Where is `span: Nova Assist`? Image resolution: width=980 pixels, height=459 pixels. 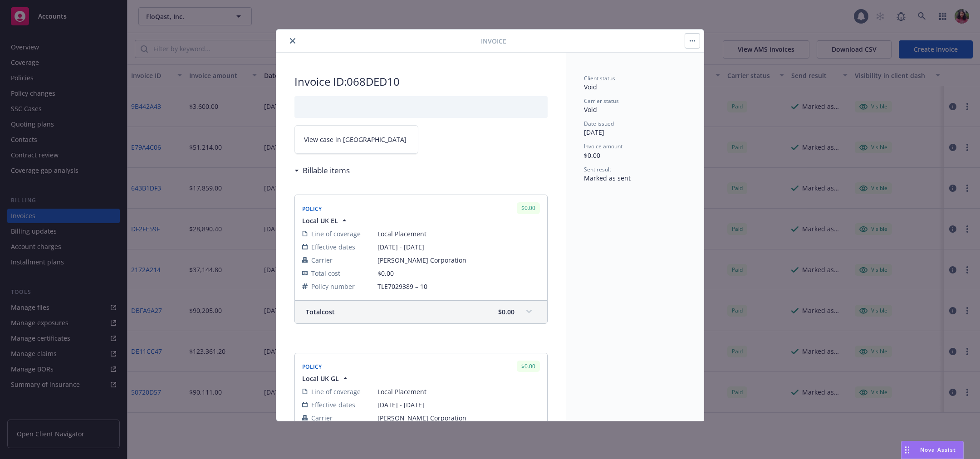
span: Nova Assist is located at coordinates (938, 449).